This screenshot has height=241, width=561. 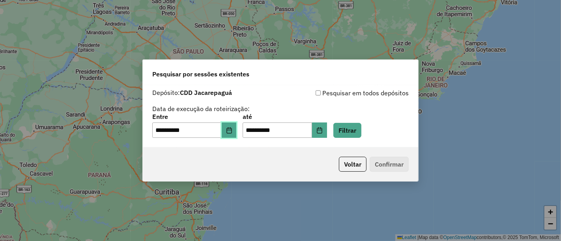 What do you see at coordinates (206, 93) in the screenshot?
I see `strong: CDD Jacarepaguá` at bounding box center [206, 93].